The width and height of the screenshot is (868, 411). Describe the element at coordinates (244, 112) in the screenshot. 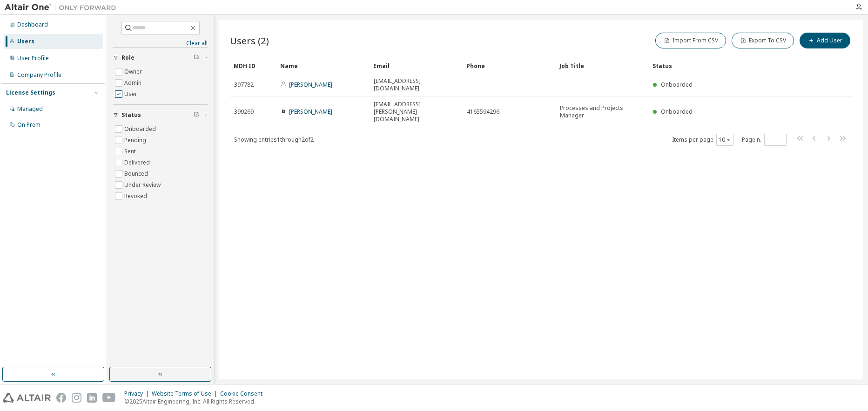

I see `span: 399269` at that location.